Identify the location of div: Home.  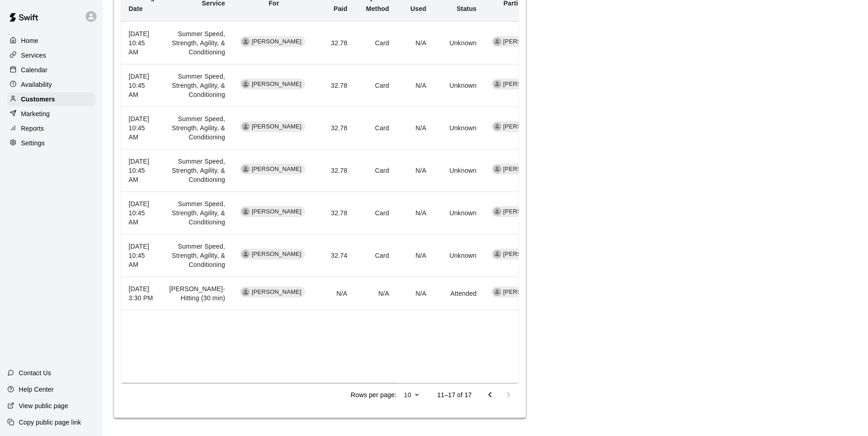
(51, 41).